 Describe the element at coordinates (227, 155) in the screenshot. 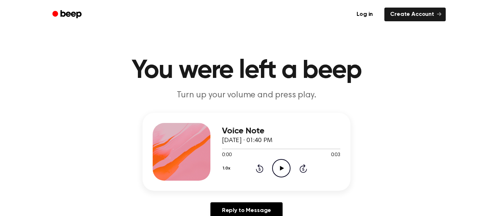

I see `span: 0:00` at that location.